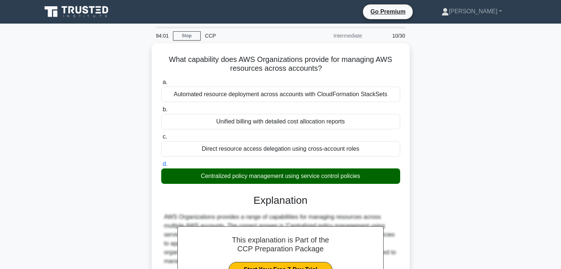  Describe the element at coordinates (281, 64) in the screenshot. I see `h5: What capability does AWS Organizations provide for managing AWS resources across accounts?` at that location.